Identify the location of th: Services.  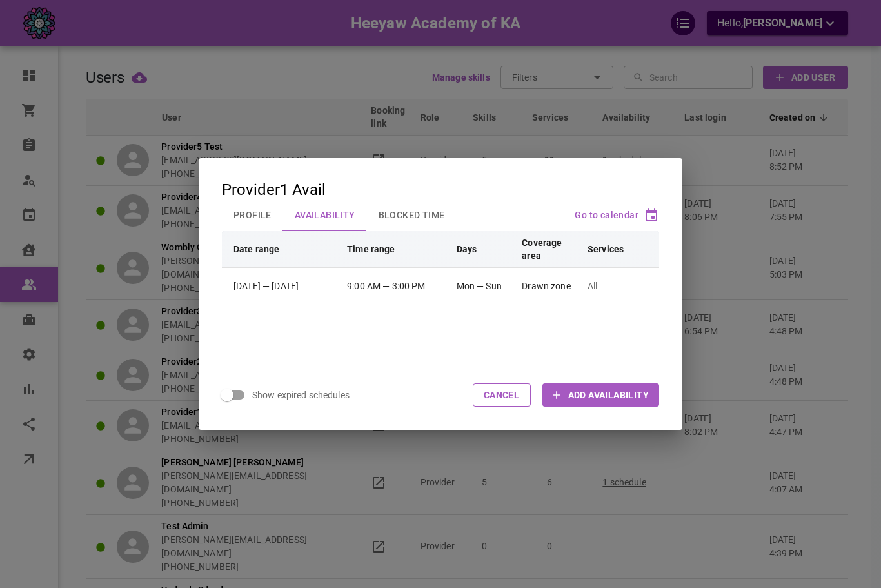
(621, 249).